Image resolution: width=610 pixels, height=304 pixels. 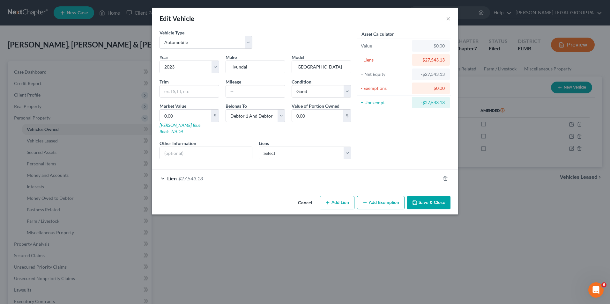 What do you see at coordinates (164, 57) in the screenshot?
I see `label: Year` at bounding box center [164, 57].